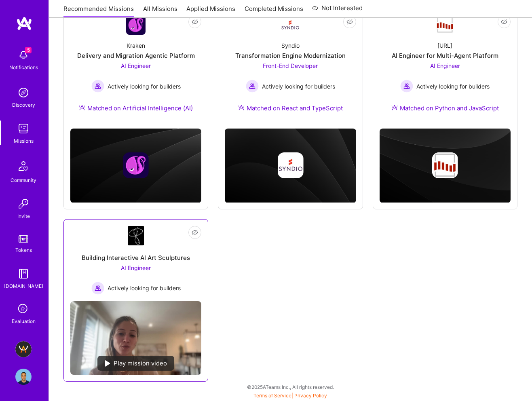 The height and width of the screenshot is (401, 532). I want to click on div: Building Interactive AI Art Sculptures, so click(136, 257).